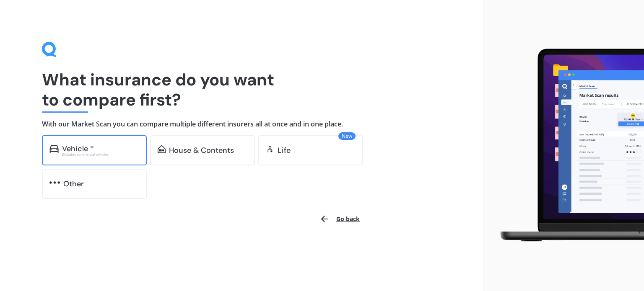 The width and height of the screenshot is (644, 291). Describe the element at coordinates (54, 149) in the screenshot. I see `img: car.f15378c7a67c060ca3f3.svg` at that location.